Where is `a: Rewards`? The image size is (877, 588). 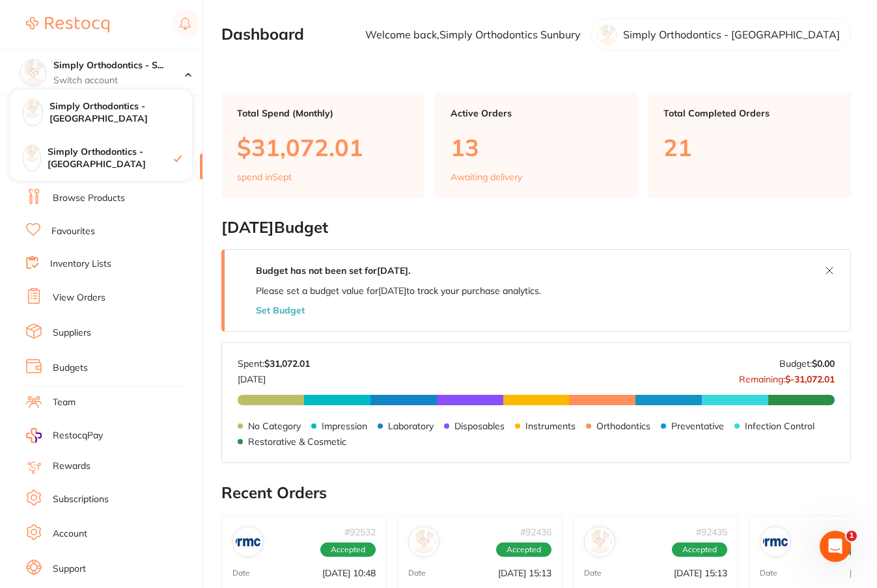
a: Rewards is located at coordinates (72, 467).